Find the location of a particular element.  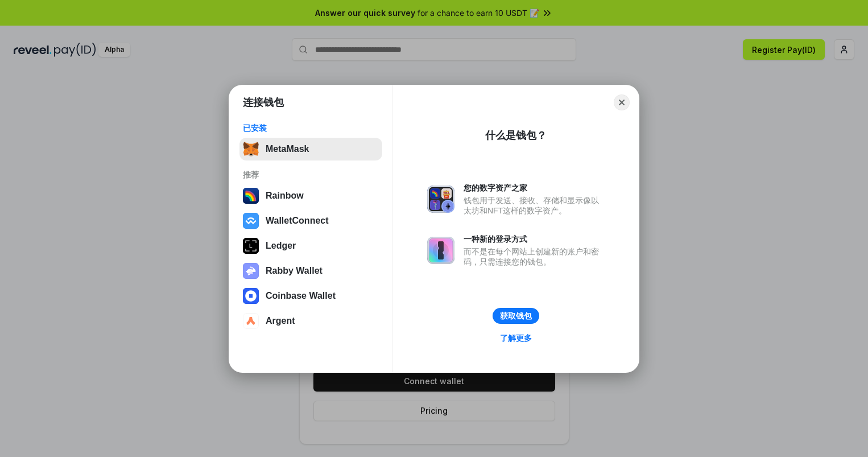

div: 已安装 is located at coordinates (311, 128).